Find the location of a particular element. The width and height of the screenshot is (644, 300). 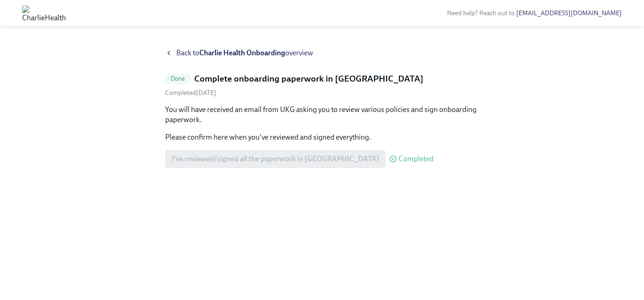

a: Back toCharlie Health Onboardingoverview is located at coordinates (322, 53).